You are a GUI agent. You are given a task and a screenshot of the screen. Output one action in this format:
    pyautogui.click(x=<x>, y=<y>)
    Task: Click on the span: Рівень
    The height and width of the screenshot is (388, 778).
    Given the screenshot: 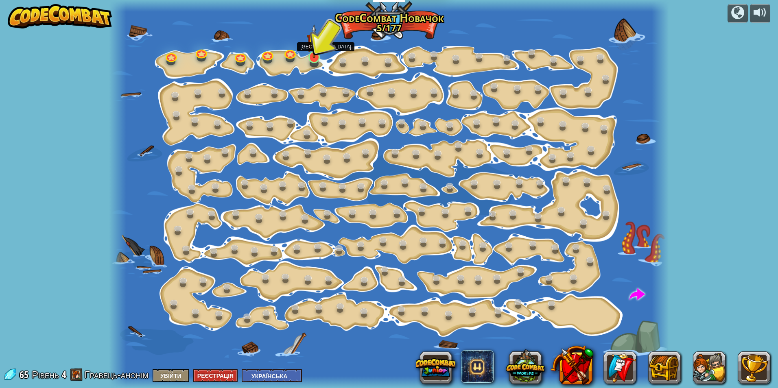 What is the action you would take?
    pyautogui.click(x=45, y=375)
    